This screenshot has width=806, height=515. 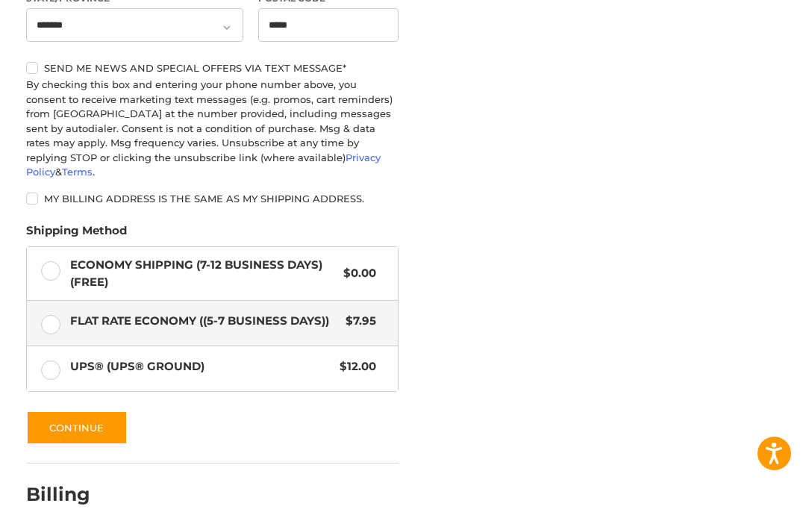 I want to click on span: $12.00, so click(x=354, y=367).